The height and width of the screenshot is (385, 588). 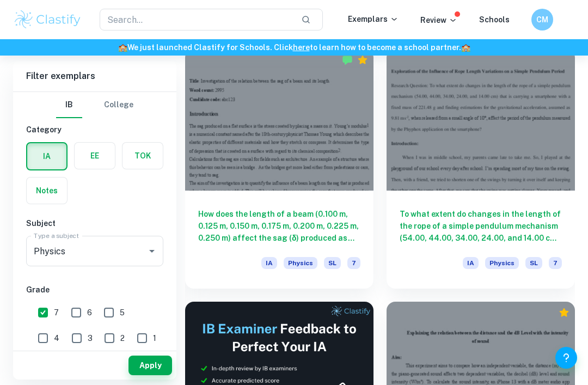 I want to click on h6: CM, so click(x=542, y=19).